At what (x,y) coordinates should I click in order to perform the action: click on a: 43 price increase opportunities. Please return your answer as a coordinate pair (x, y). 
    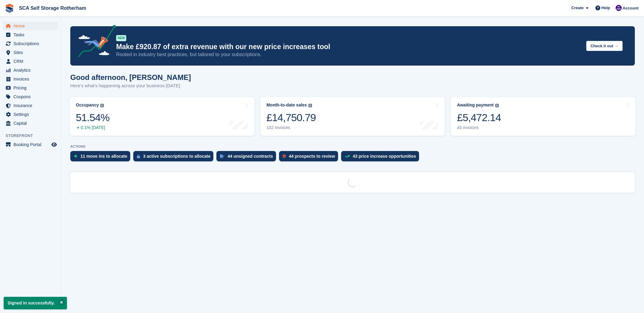
    Looking at the image, I should click on (381, 158).